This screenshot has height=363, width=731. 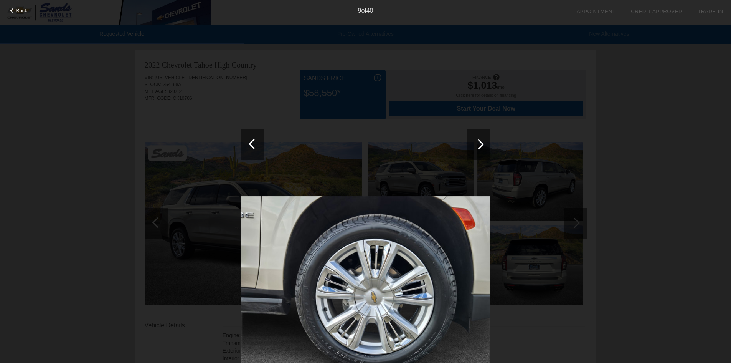 I want to click on a: Trade-In, so click(x=710, y=11).